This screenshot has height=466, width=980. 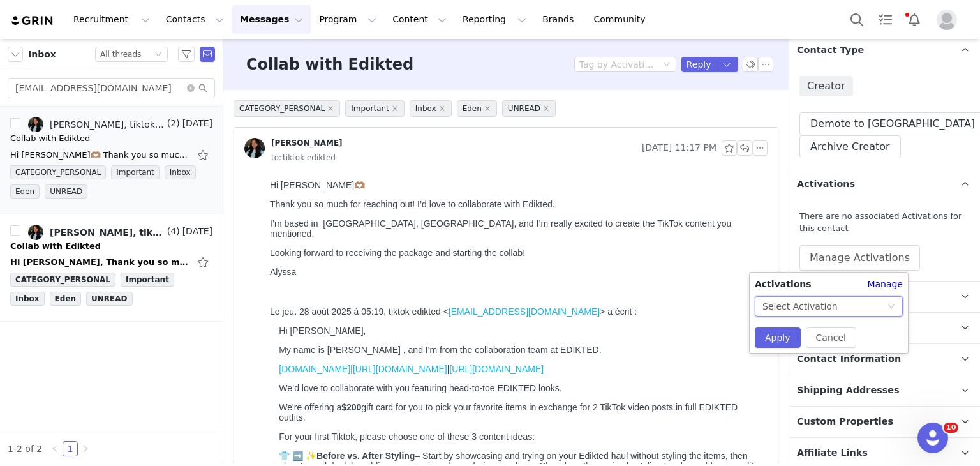 I want to click on a: grin logo, so click(x=33, y=20).